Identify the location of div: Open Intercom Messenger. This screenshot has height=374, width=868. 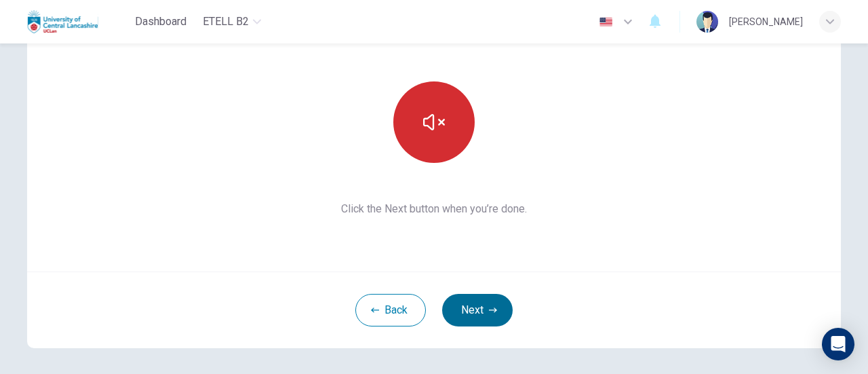
(839, 344).